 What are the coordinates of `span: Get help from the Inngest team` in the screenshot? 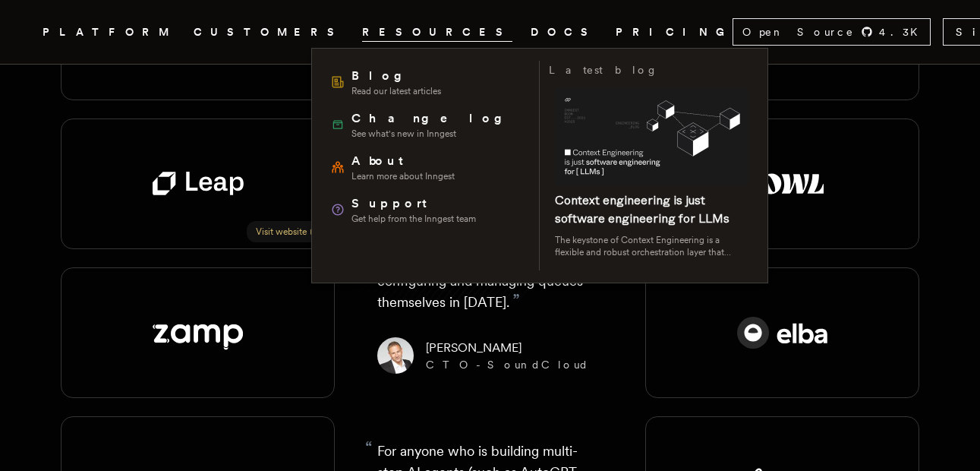 It's located at (413, 219).